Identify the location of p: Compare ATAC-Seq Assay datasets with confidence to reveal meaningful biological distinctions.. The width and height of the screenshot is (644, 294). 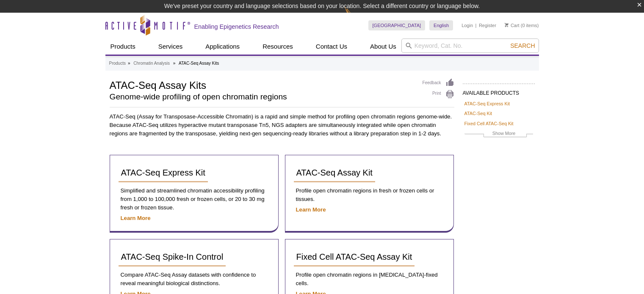
(194, 279).